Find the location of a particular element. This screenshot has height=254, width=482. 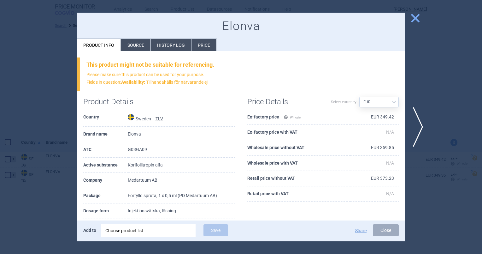

td: EUR 359.85 is located at coordinates (374, 148).